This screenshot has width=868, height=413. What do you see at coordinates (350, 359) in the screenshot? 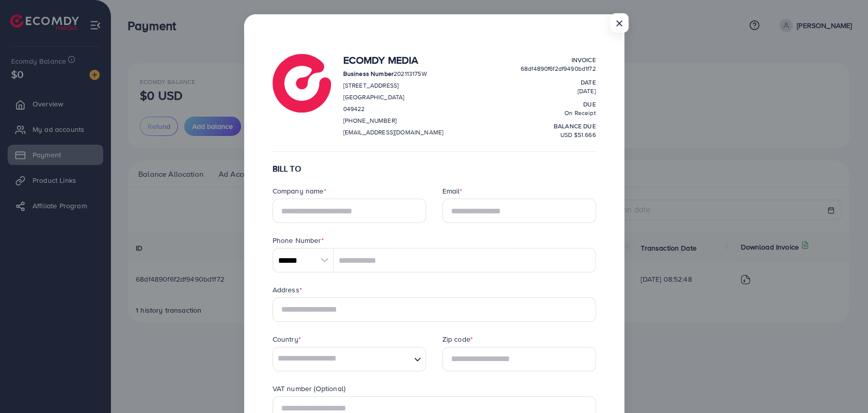
I see `div: Search for option` at bounding box center [350, 359].